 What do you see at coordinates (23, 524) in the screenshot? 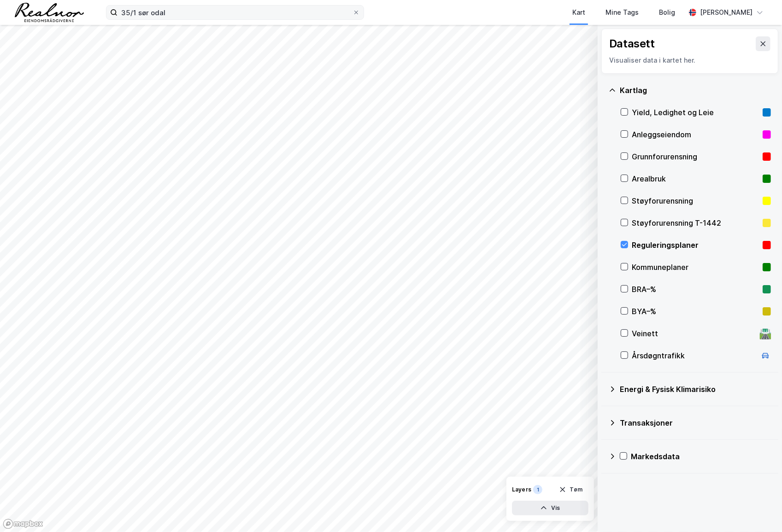
I see `a: Mapbox homepage` at bounding box center [23, 524].